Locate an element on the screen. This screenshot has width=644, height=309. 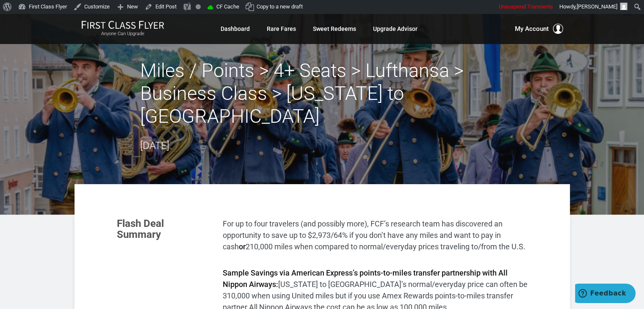
a: Rare Fares is located at coordinates (281, 29).